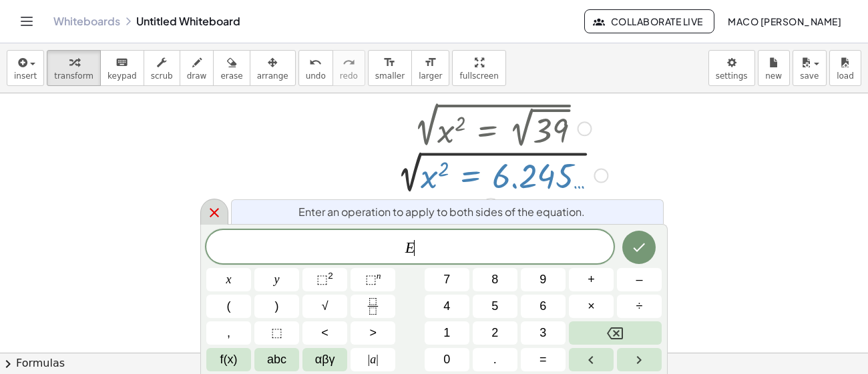 The image size is (868, 374). I want to click on span: arrange, so click(272, 76).